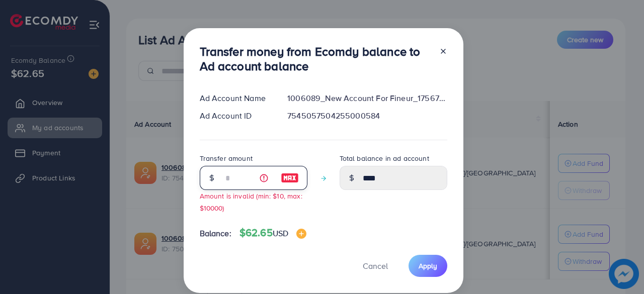  I want to click on h4: $62.65, so click(272, 233).